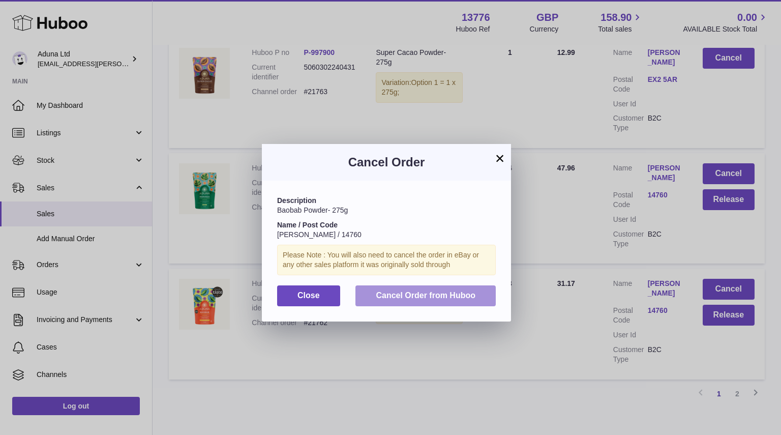 The height and width of the screenshot is (435, 781). What do you see at coordinates (296, 200) in the screenshot?
I see `strong: Description` at bounding box center [296, 200].